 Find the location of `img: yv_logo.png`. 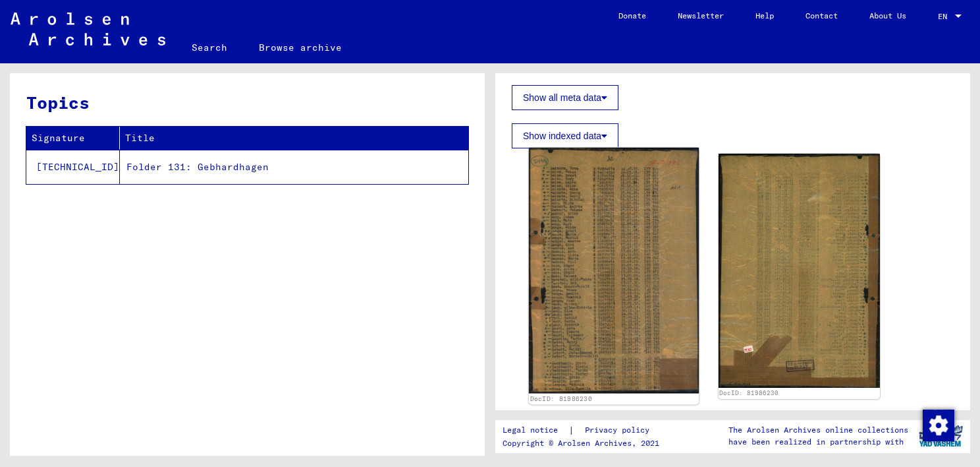

img: yv_logo.png is located at coordinates (941, 436).